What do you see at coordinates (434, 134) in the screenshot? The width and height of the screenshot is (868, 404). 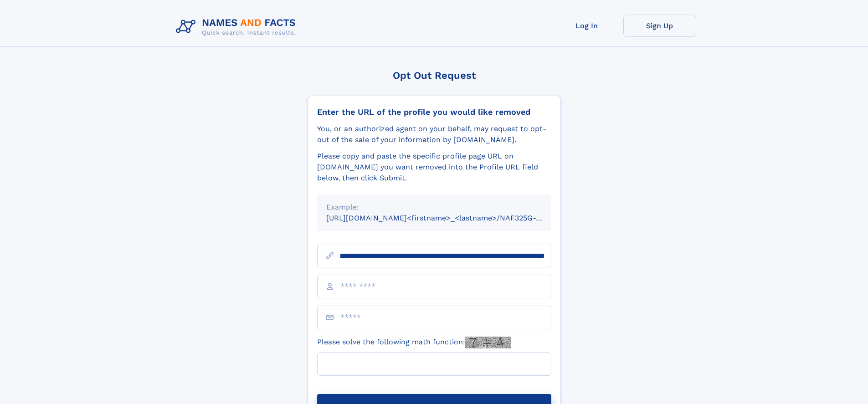 I see `div: You, or an authorized agent on your behalf, may request to opt-out of the sale of your informatio...` at bounding box center [434, 134].